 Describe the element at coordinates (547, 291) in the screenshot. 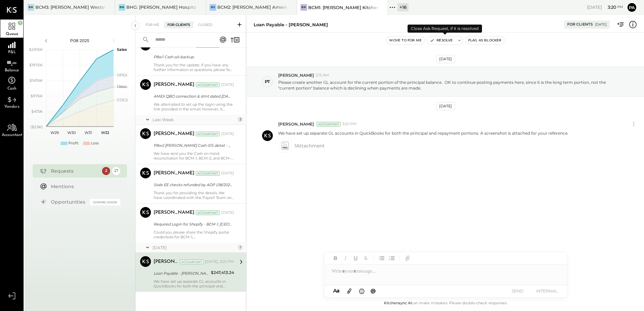

I see `button: INTERNAL` at that location.